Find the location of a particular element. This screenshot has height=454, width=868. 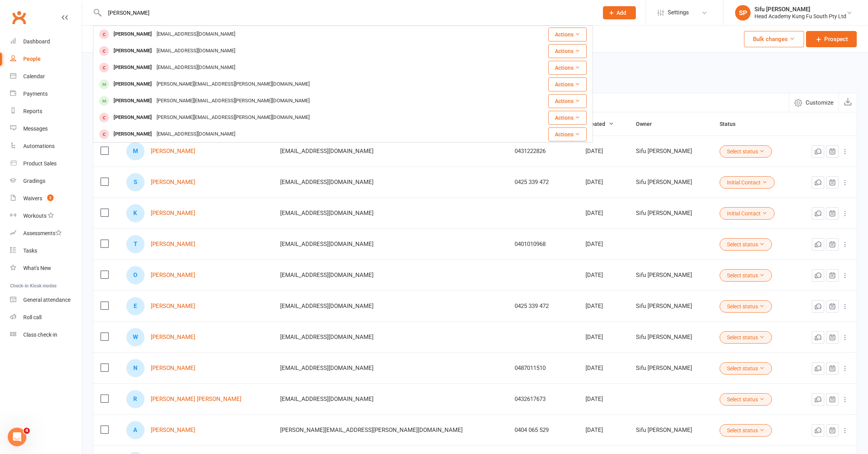

div: Reports is located at coordinates (33, 111).